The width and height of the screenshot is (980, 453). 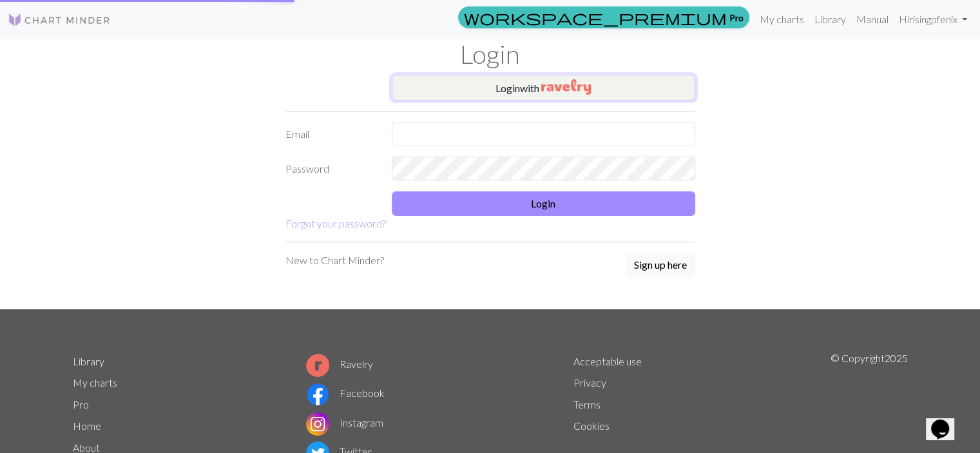 What do you see at coordinates (543, 204) in the screenshot?
I see `button: Login` at bounding box center [543, 204].